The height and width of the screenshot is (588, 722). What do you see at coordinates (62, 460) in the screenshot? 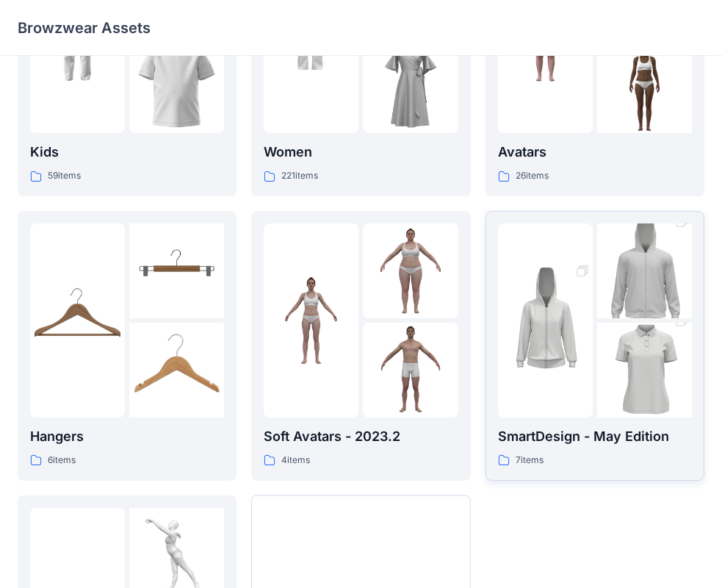
I see `p: 6 items` at bounding box center [62, 460].